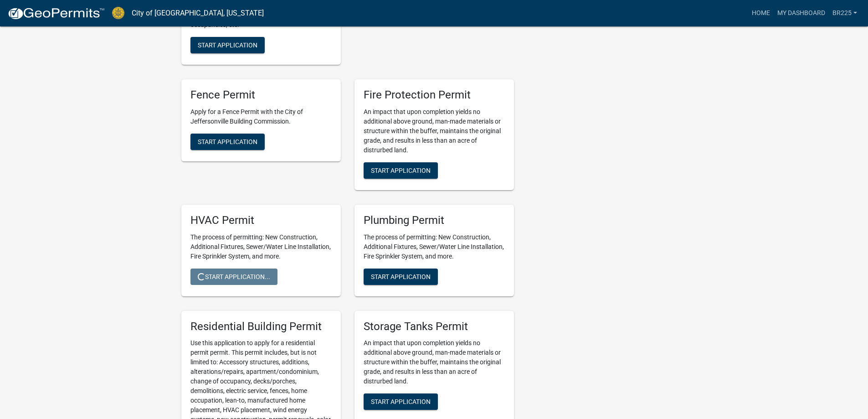 The width and height of the screenshot is (868, 419). What do you see at coordinates (762, 13) in the screenshot?
I see `a: Home` at bounding box center [762, 13].